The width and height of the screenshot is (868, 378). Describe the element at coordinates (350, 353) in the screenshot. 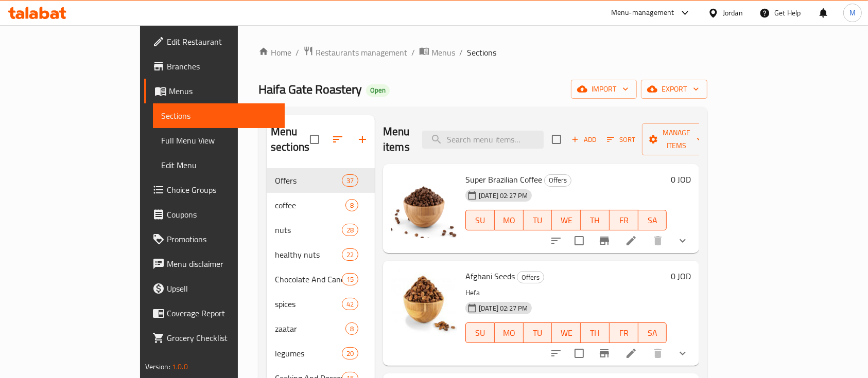

I see `span: 20` at that location.